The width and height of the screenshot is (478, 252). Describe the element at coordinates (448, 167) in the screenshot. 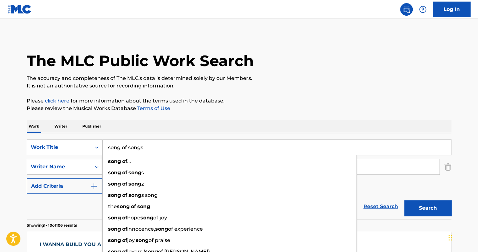

I see `img: Delete Criterion` at that location.